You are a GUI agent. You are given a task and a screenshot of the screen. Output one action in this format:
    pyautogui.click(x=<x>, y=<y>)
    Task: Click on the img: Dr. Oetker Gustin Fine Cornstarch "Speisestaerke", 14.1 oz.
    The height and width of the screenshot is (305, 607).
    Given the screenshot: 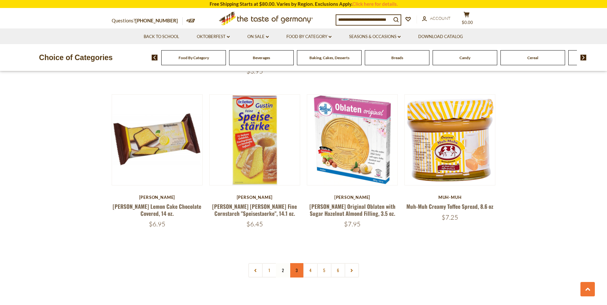 What is the action you would take?
    pyautogui.click(x=255, y=140)
    